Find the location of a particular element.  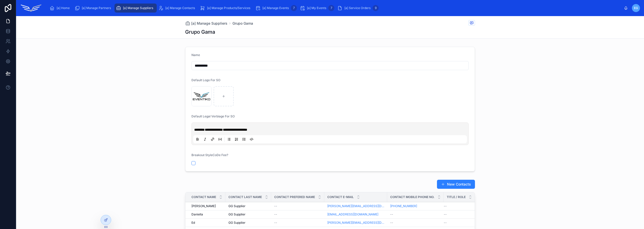

a: [a] Manage Products/Services is located at coordinates (226, 8).